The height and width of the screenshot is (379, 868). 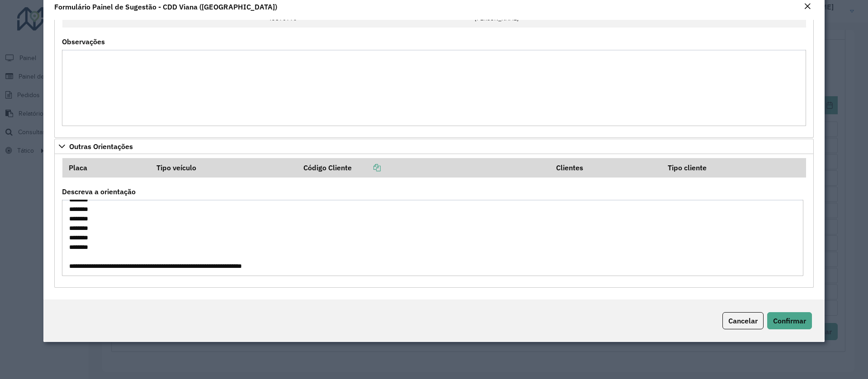 I want to click on button: Cancelar, so click(x=742, y=321).